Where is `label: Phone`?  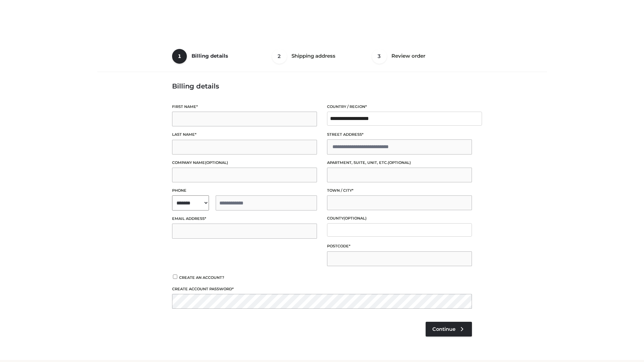
label: Phone is located at coordinates (245, 190).